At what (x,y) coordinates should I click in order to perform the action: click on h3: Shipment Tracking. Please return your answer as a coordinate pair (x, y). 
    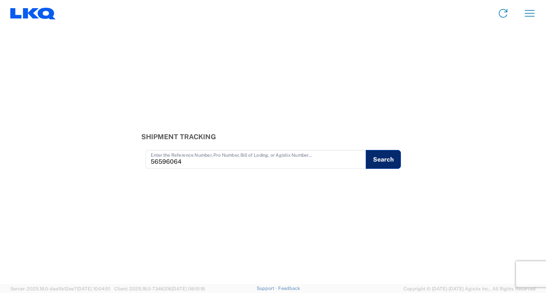
    Looking at the image, I should click on (273, 137).